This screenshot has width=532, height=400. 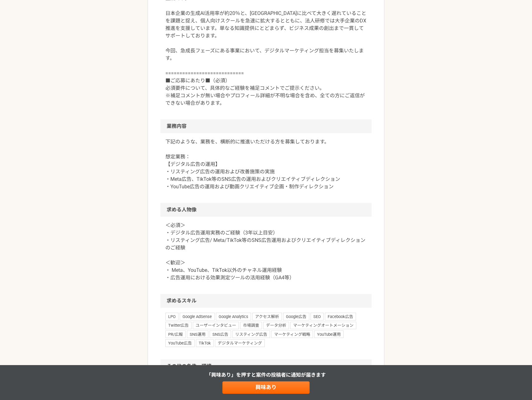 What do you see at coordinates (197, 316) in the screenshot?
I see `span: Google AdSense` at bounding box center [197, 316].